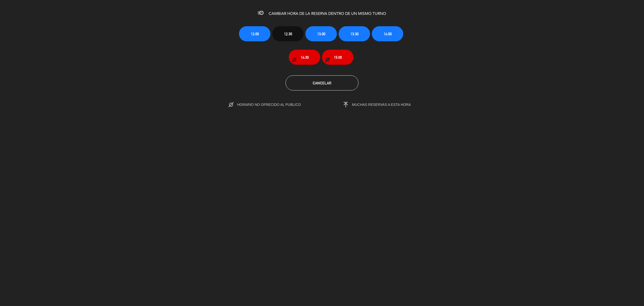 The image size is (644, 306). I want to click on button: 13:00, so click(321, 34).